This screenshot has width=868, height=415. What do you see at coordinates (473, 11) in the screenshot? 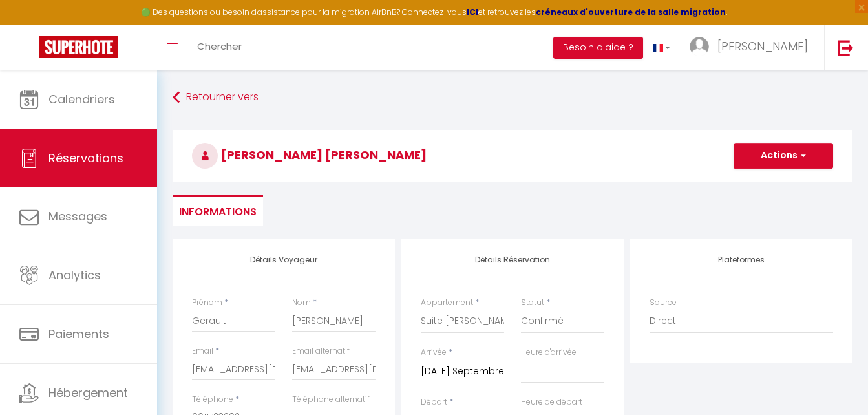
I see `a: ICI` at bounding box center [473, 11].